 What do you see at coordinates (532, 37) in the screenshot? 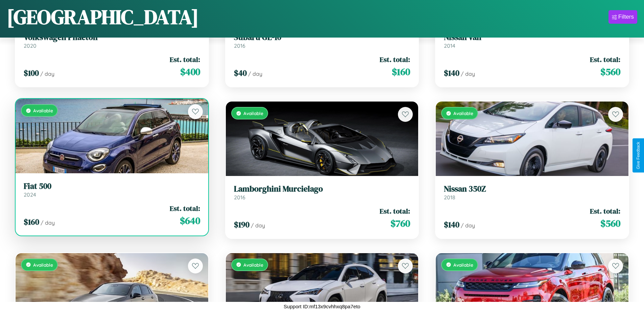
I see `h3: Nissan Van` at bounding box center [532, 37].